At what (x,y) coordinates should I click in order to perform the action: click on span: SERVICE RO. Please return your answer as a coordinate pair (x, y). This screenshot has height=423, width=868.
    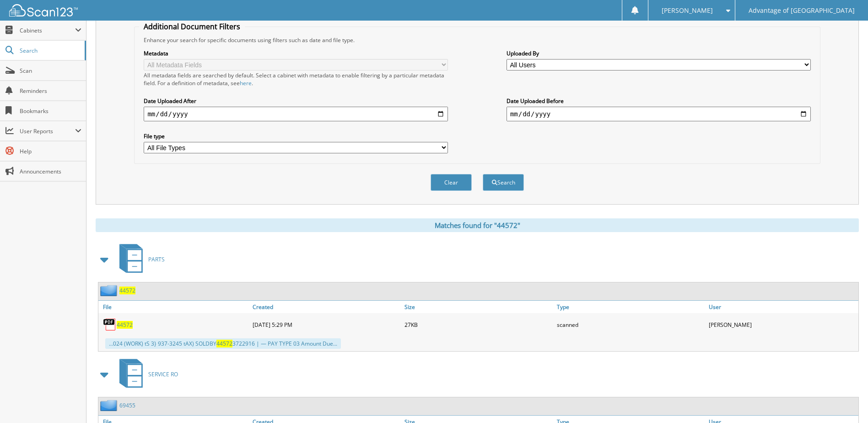
    Looking at the image, I should click on (163, 374).